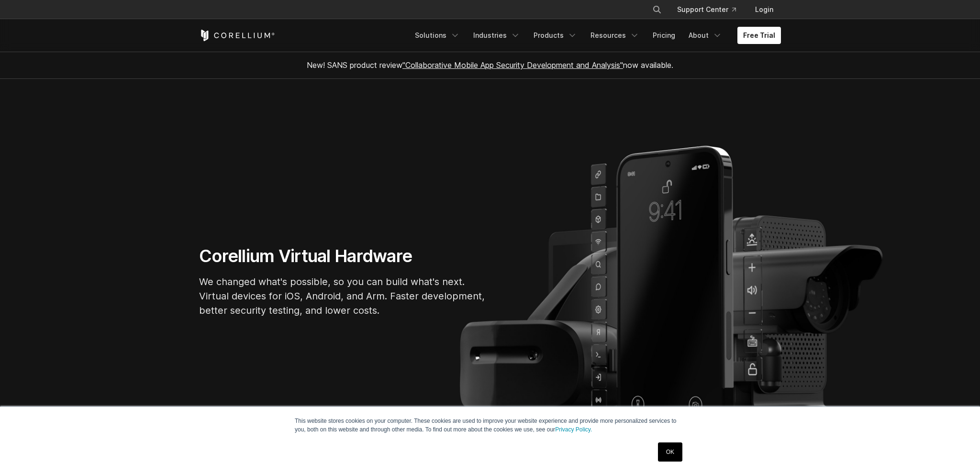  I want to click on a: Pricing, so click(663, 36).